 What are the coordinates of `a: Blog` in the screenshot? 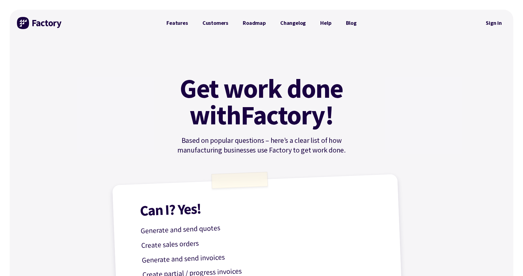 It's located at (351, 23).